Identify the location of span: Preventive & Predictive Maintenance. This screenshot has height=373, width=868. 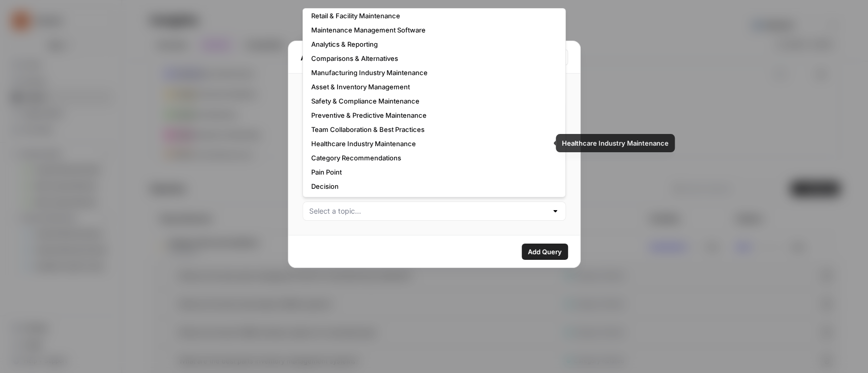
(433, 115).